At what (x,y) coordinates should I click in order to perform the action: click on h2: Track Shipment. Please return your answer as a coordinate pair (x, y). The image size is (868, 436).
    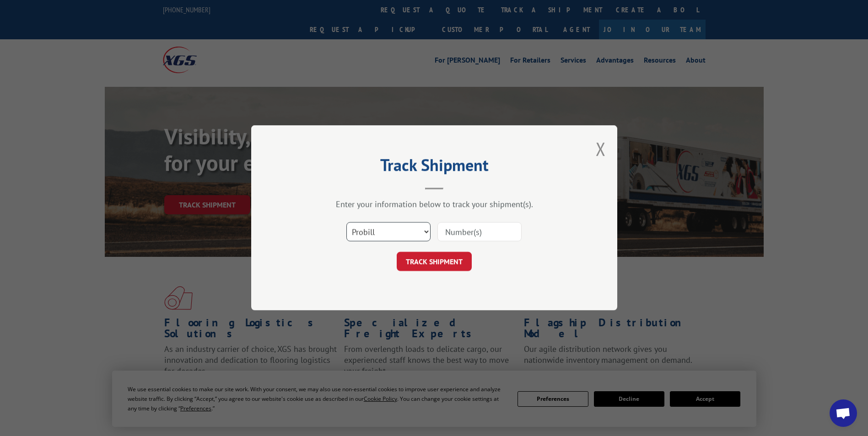
    Looking at the image, I should click on (434, 168).